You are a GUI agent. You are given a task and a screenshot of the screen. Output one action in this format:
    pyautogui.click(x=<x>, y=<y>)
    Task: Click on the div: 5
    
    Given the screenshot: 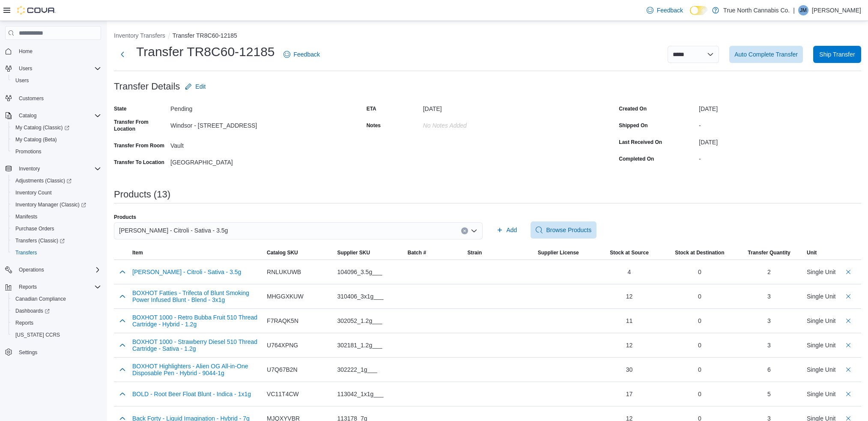 What is the action you would take?
    pyautogui.click(x=769, y=394)
    